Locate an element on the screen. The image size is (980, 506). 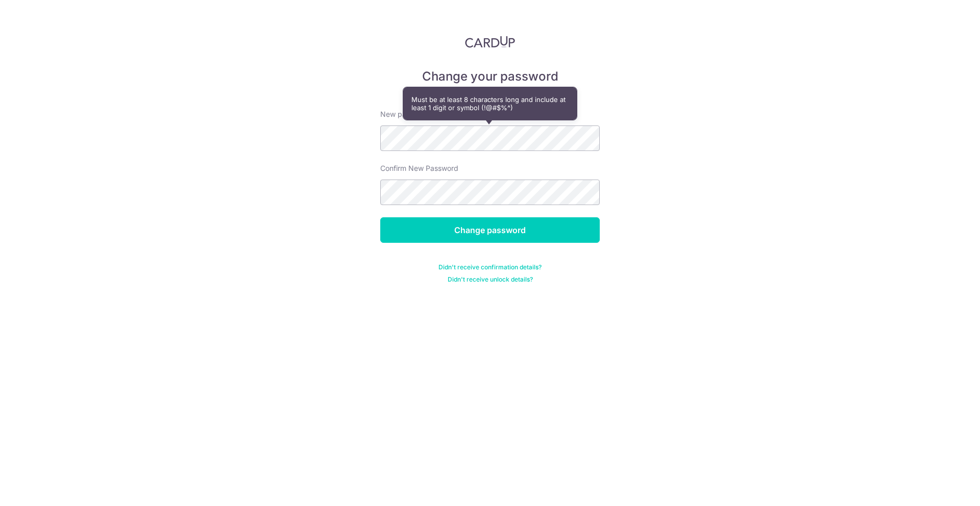
label: Confirm New Password is located at coordinates (419, 168).